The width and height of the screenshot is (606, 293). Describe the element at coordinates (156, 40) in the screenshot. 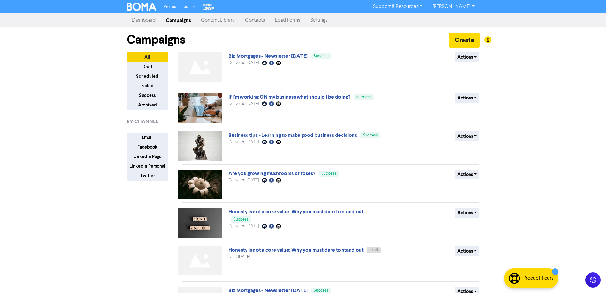

I see `h1: Campaigns` at that location.